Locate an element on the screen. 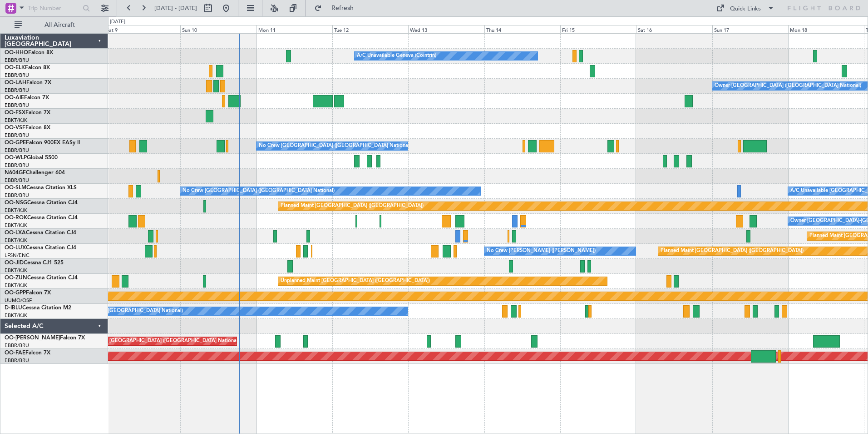 Image resolution: width=868 pixels, height=434 pixels. a: OO-LAHFalcon 7X is located at coordinates (28, 83).